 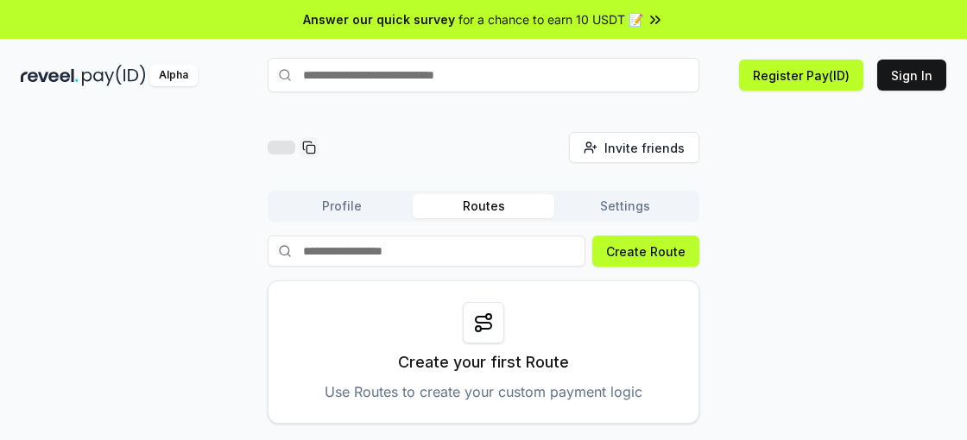 What do you see at coordinates (625, 206) in the screenshot?
I see `button: Settings` at bounding box center [625, 206].